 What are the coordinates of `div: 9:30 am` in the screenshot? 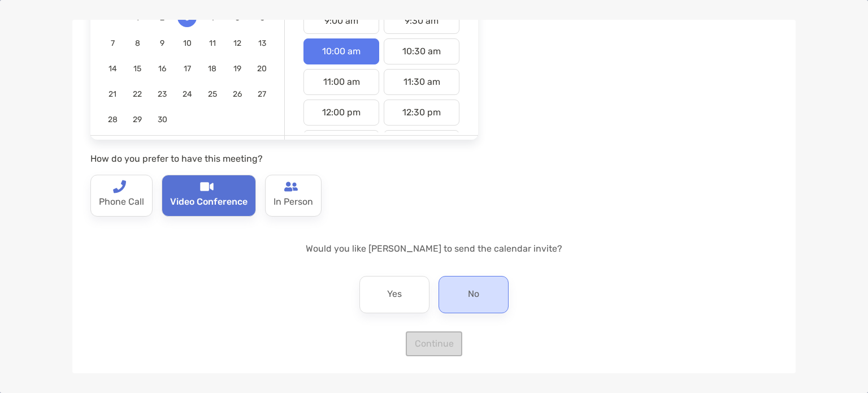 It's located at (422, 21).